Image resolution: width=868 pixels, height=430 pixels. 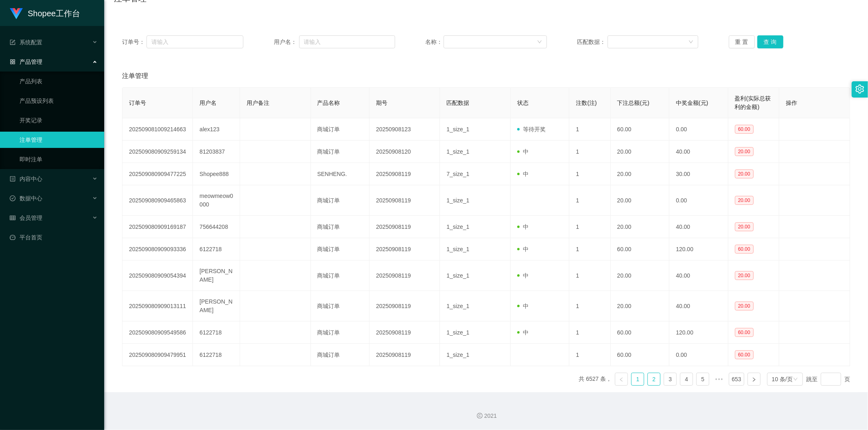 I want to click on span: 匹配数据：, so click(x=592, y=42).